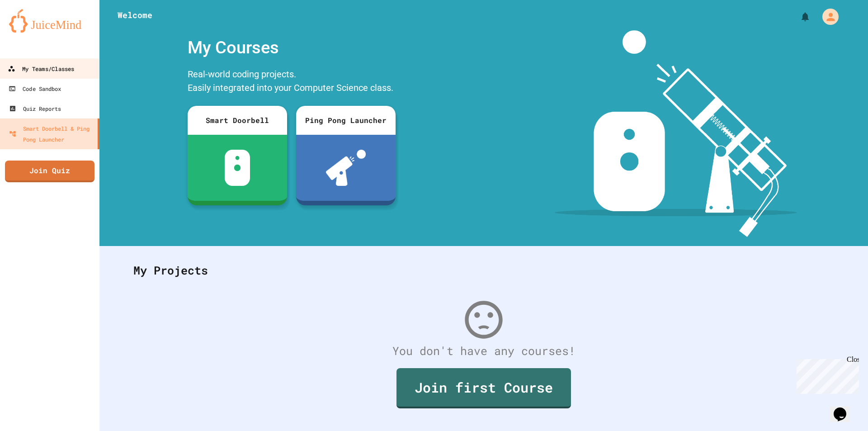 The width and height of the screenshot is (868, 431). What do you see at coordinates (484, 388) in the screenshot?
I see `a: Join first Course` at bounding box center [484, 388].